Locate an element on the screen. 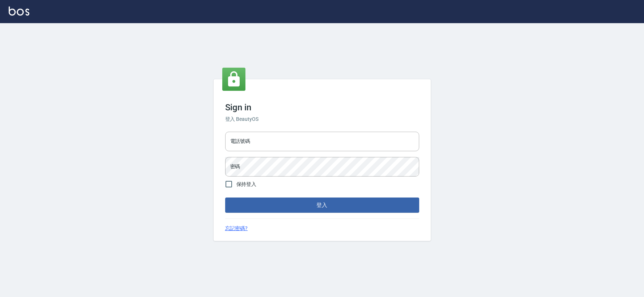 The height and width of the screenshot is (297, 644). span: 保持登入 is located at coordinates (246, 184).